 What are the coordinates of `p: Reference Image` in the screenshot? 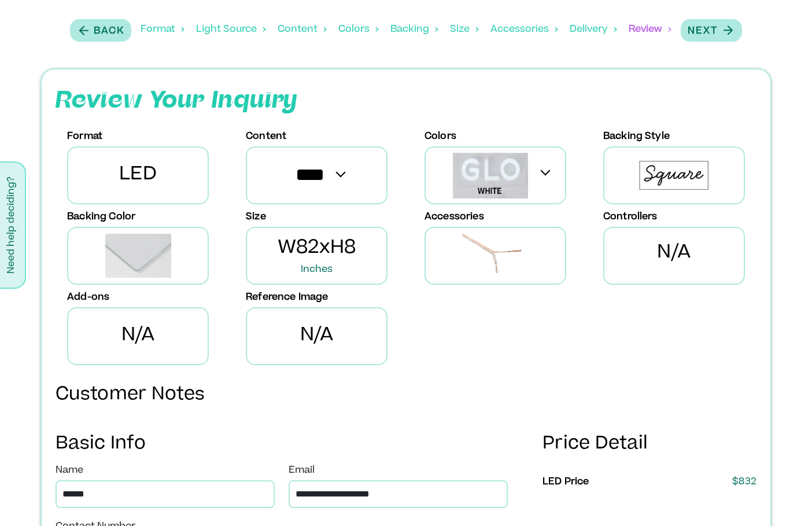 It's located at (287, 297).